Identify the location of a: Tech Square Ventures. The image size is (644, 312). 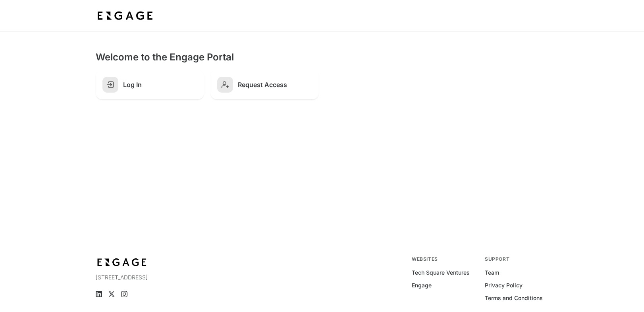
(441, 272).